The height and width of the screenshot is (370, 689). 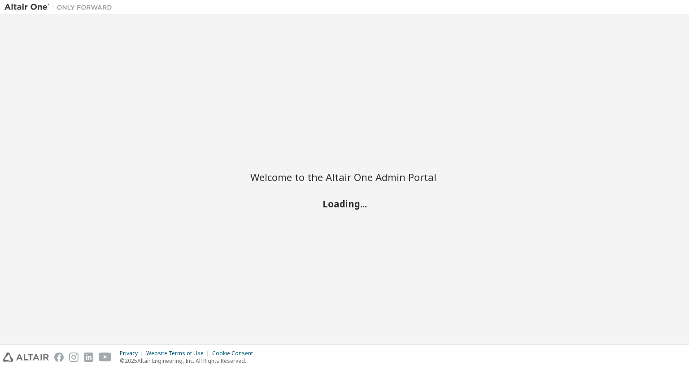 I want to click on img: linkedin.svg, so click(x=88, y=357).